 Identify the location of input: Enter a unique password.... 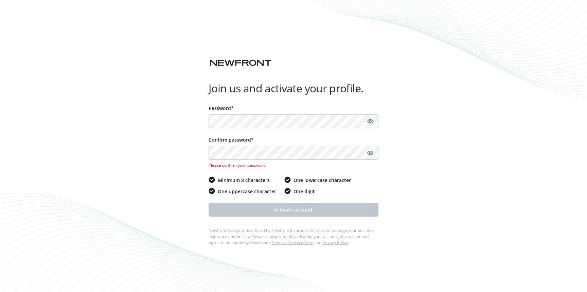
(293, 121).